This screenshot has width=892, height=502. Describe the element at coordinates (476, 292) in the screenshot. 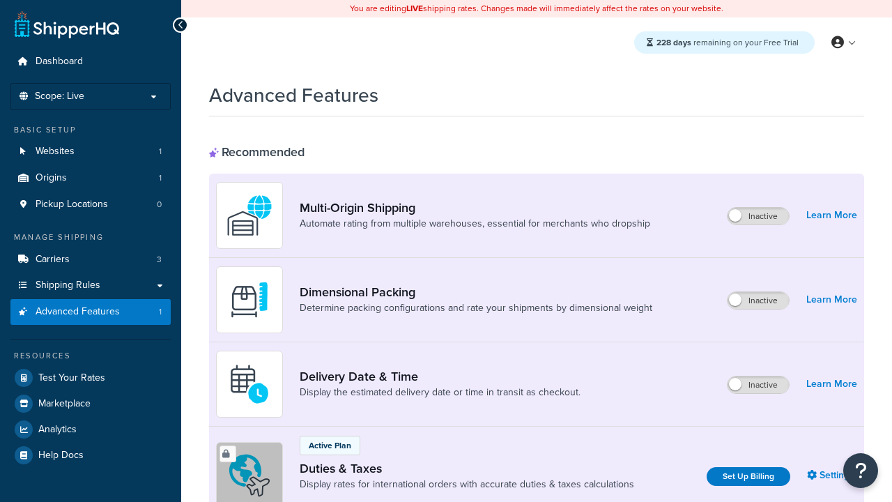

I see `a: Dimensional Packing` at that location.